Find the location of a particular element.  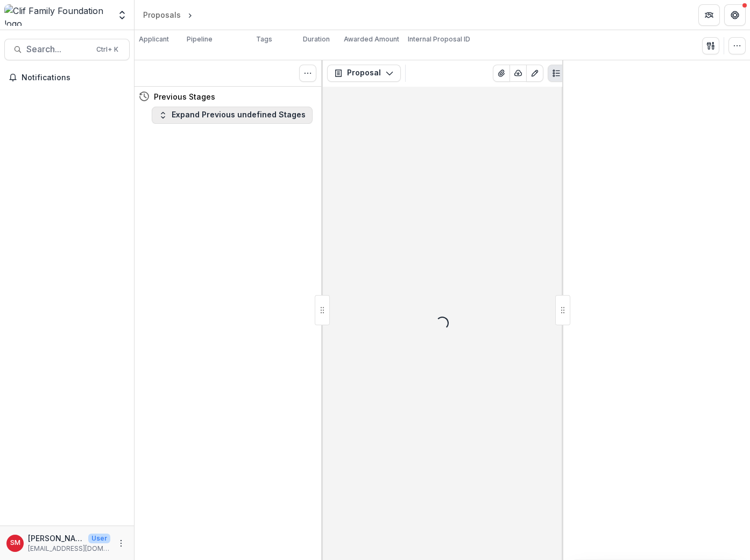

button: Edit as form is located at coordinates (535, 73).